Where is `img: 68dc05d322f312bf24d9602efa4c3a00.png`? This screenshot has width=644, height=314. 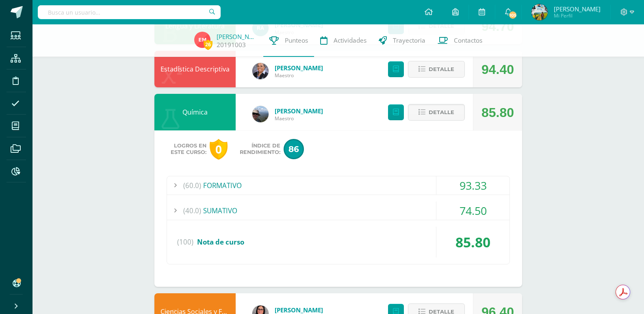 img: 68dc05d322f312bf24d9602efa4c3a00.png is located at coordinates (539, 12).